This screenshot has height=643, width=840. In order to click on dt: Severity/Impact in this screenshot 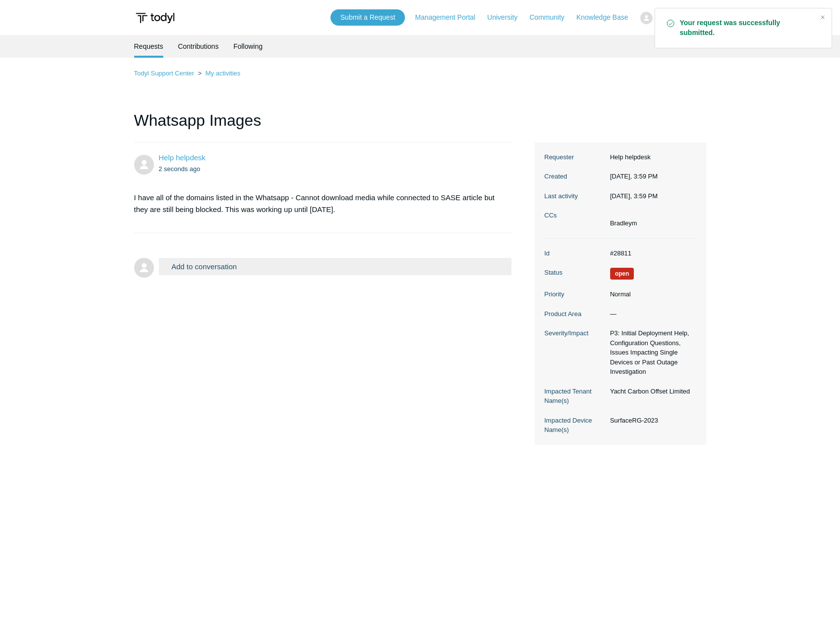, I will do `click(574, 333)`.